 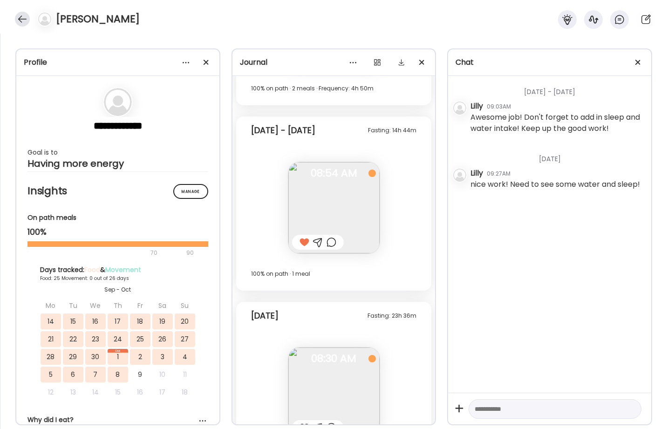 What do you see at coordinates (73, 392) in the screenshot?
I see `div: 13` at bounding box center [73, 392].